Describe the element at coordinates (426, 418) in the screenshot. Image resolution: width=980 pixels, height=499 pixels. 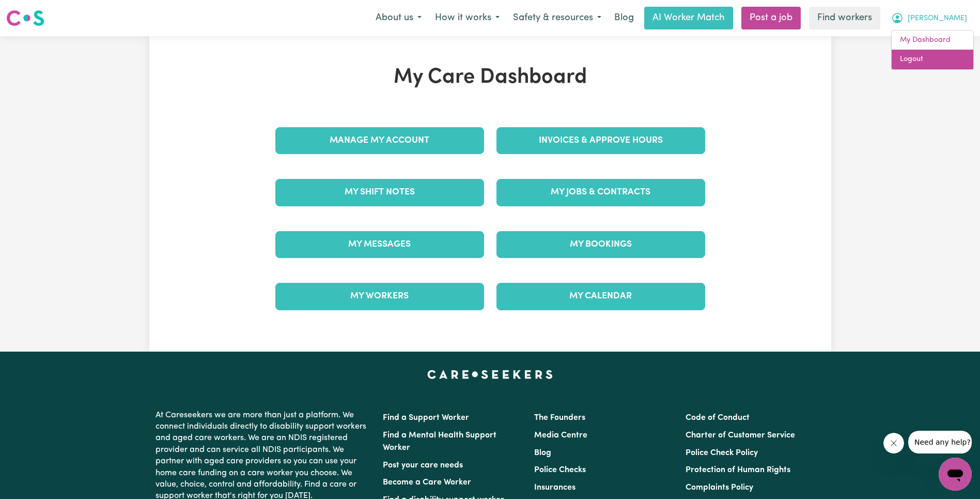
I see `a: Find a Support Worker` at that location.